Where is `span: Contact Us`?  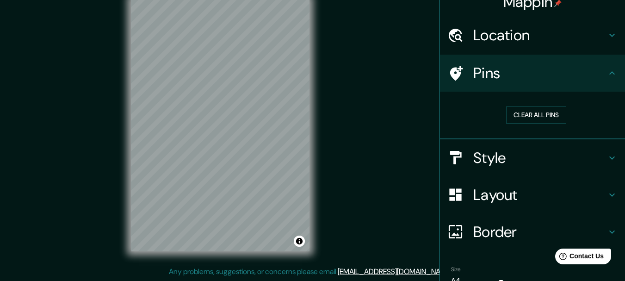
span: Contact Us is located at coordinates (44, 11).